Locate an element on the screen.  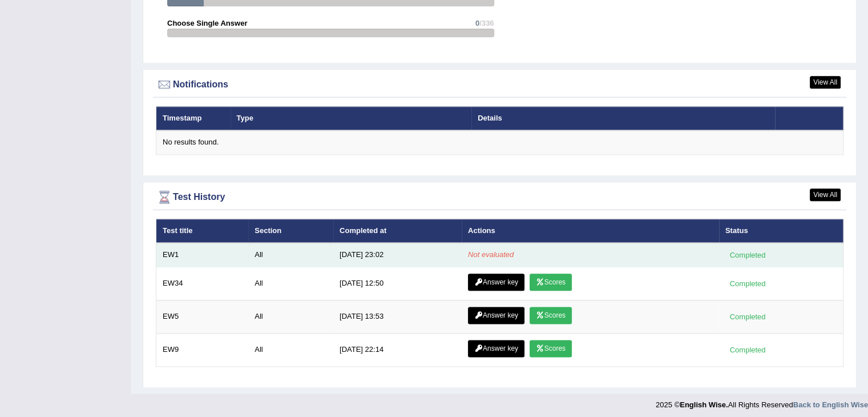
th: Actions is located at coordinates (590, 231).